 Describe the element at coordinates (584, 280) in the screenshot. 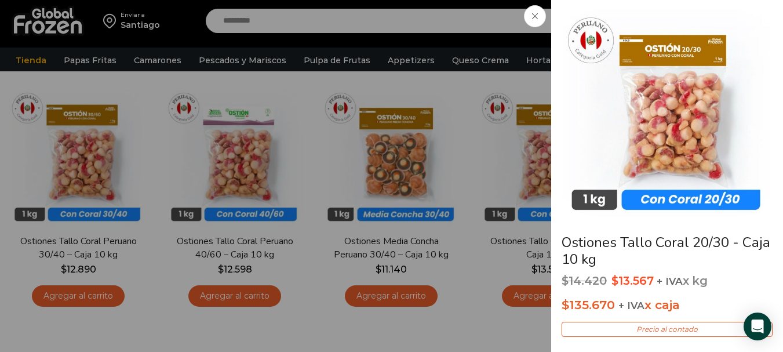

I see `bdi: 14.420` at that location.